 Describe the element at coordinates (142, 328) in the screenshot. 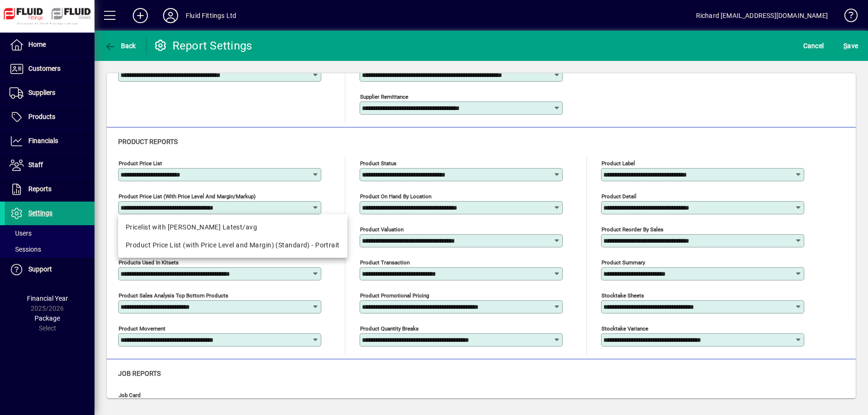

I see `mat-label: Product Movement` at that location.